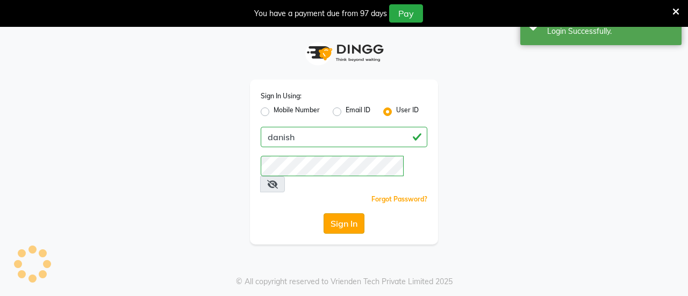  What do you see at coordinates (406, 13) in the screenshot?
I see `button: Pay` at bounding box center [406, 13].